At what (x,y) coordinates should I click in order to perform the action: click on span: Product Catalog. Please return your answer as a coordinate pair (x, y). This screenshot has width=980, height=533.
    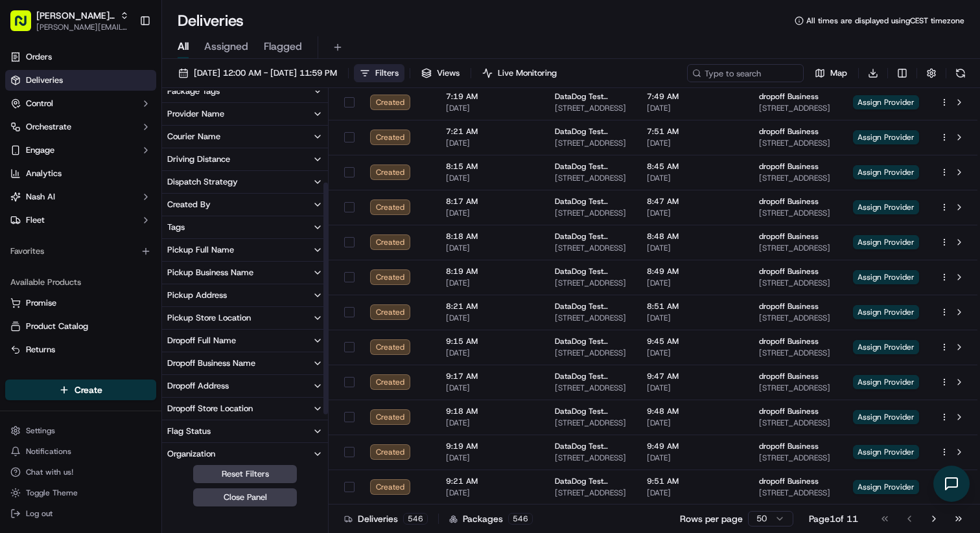
    Looking at the image, I should click on (57, 326).